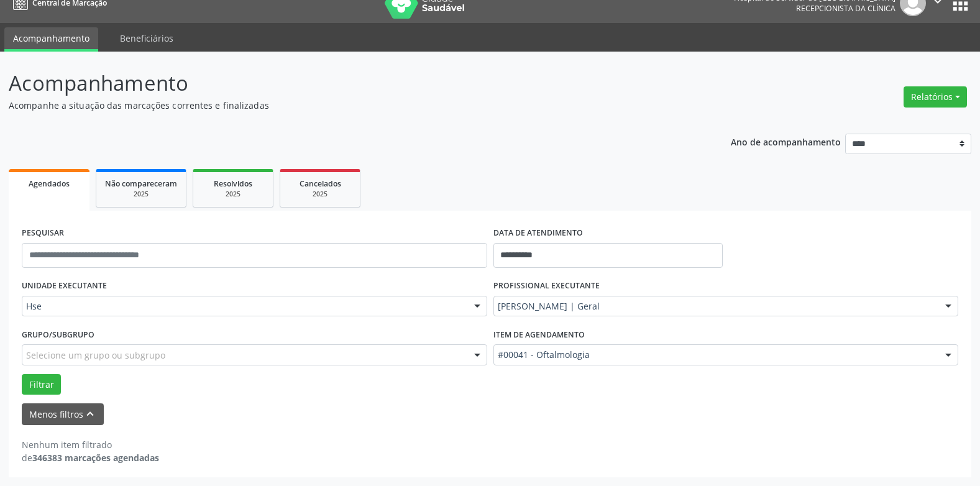 This screenshot has width=980, height=486. What do you see at coordinates (90, 457) in the screenshot?
I see `div: de` at bounding box center [90, 457].